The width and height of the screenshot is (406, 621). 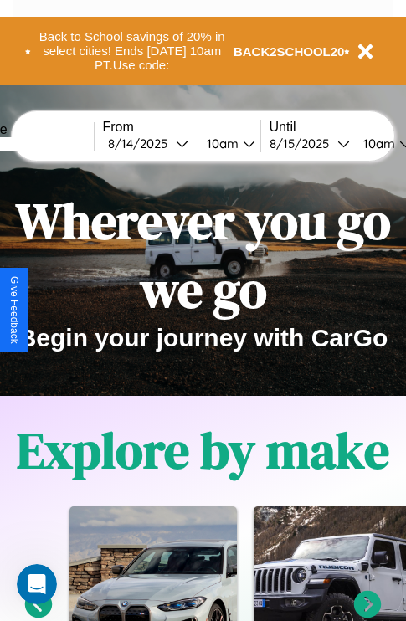 I want to click on button: 10am, so click(x=227, y=143).